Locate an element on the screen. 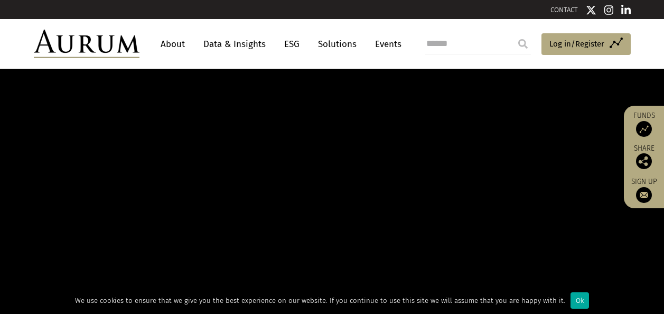 The image size is (664, 314). input: Submit is located at coordinates (523, 44).